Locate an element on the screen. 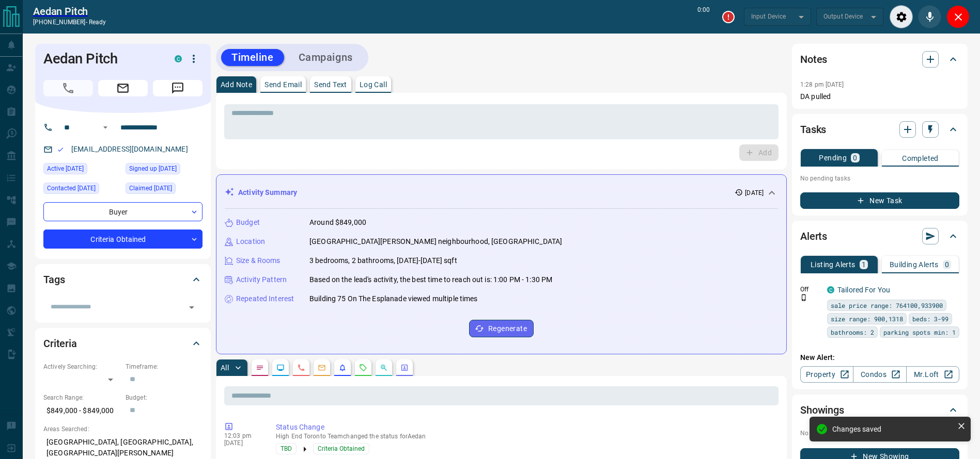 The height and width of the screenshot is (459, 980). span: Email is located at coordinates (123, 88).